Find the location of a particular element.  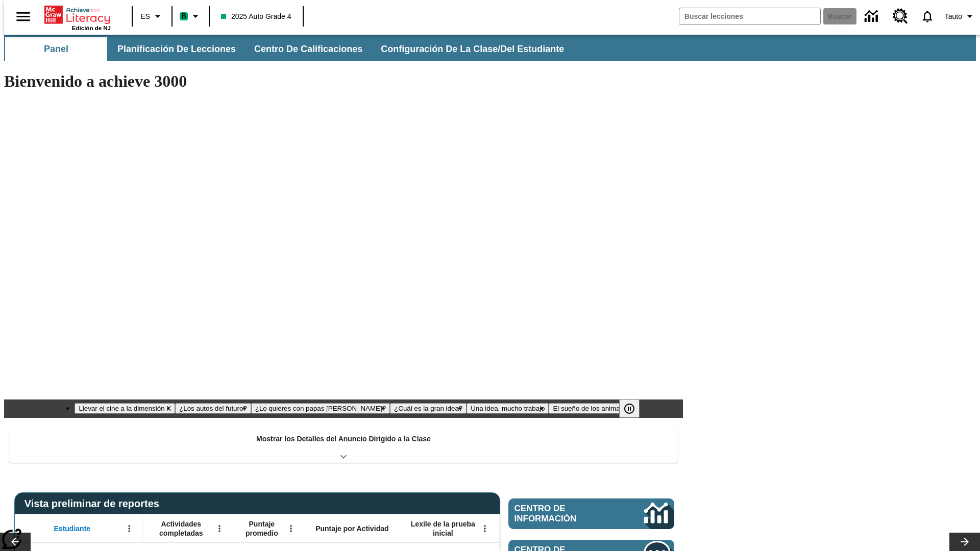

button: Diapositiva 4 ¿Cuál es la gran idea? is located at coordinates (429, 408).